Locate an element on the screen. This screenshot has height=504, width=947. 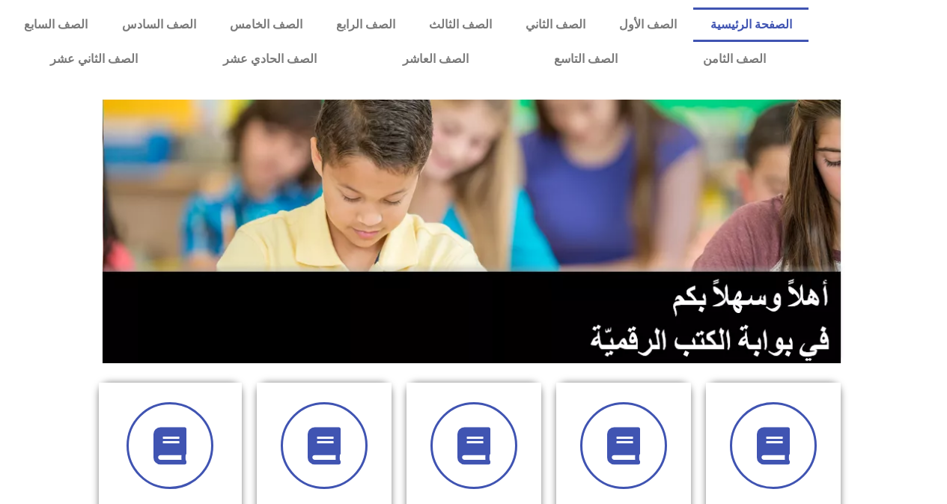
a: الصف الحادي عشر is located at coordinates (270, 59).